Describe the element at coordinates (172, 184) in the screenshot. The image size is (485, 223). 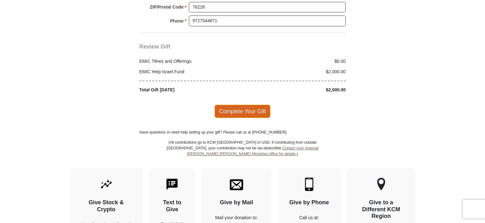
I see `img: text-to-give.svg` at that location.